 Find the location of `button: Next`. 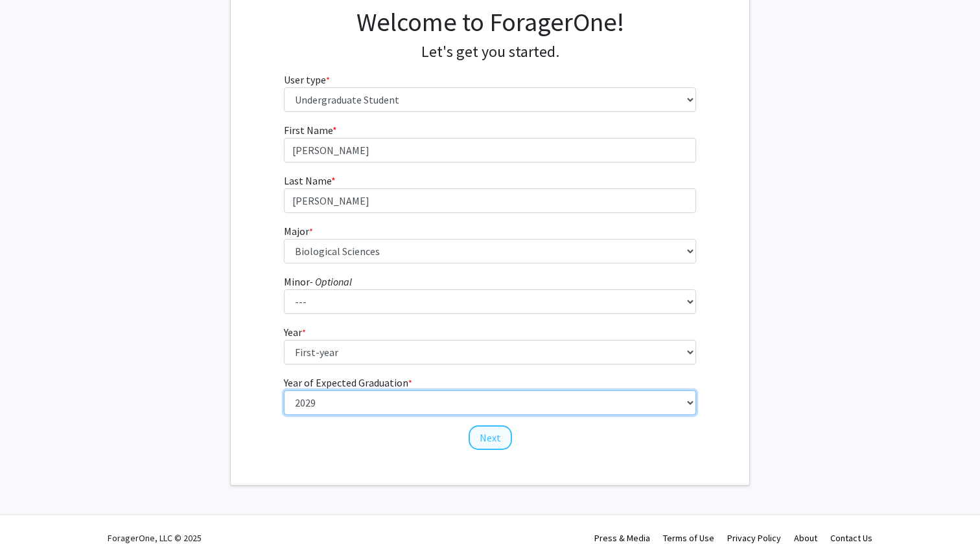

button: Next is located at coordinates (490, 438).